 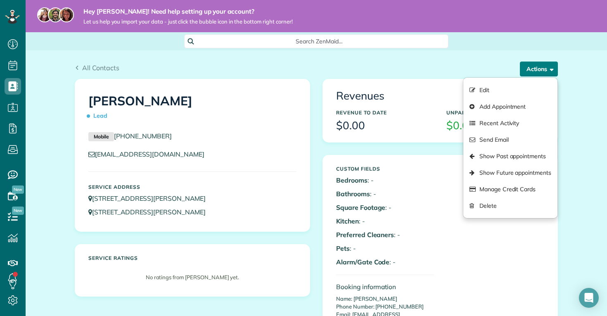 I want to click on a: Delete, so click(x=510, y=206).